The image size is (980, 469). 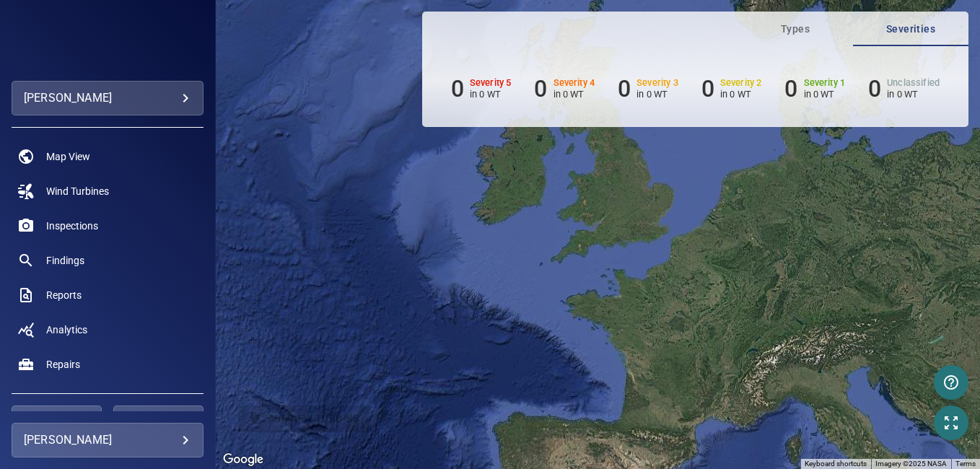 What do you see at coordinates (911, 29) in the screenshot?
I see `span: Severities` at bounding box center [911, 29].